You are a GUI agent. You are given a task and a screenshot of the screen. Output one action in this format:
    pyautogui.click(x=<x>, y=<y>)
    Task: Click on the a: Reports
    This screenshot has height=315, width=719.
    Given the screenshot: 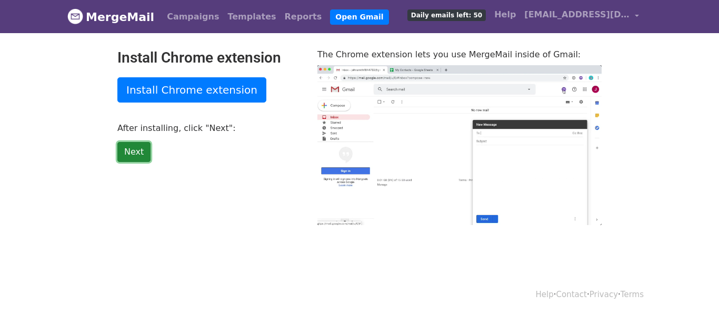 What is the action you would take?
    pyautogui.click(x=303, y=17)
    